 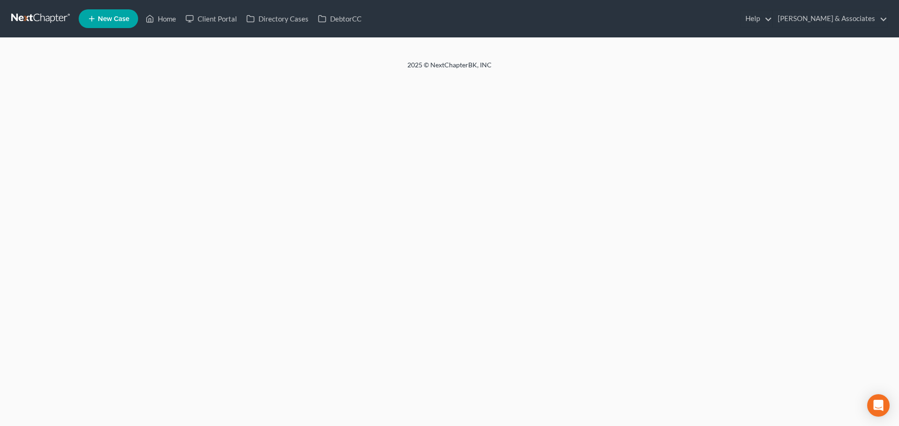 What do you see at coordinates (756, 19) in the screenshot?
I see `a: Help` at bounding box center [756, 19].